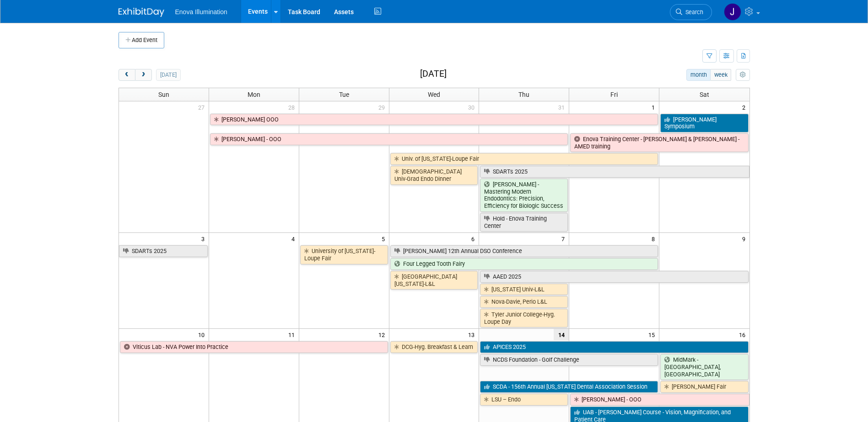  I want to click on i: Personalize Calendar, so click(742, 75).